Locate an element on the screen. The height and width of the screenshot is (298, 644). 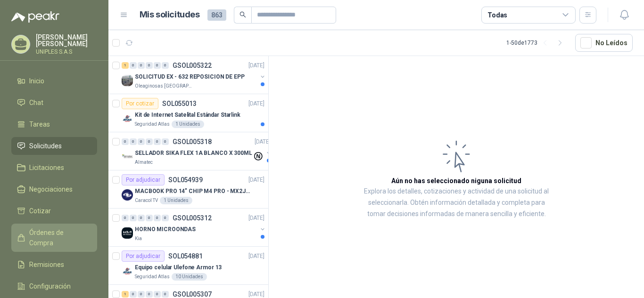
span: Solicitudes is located at coordinates (45, 146).